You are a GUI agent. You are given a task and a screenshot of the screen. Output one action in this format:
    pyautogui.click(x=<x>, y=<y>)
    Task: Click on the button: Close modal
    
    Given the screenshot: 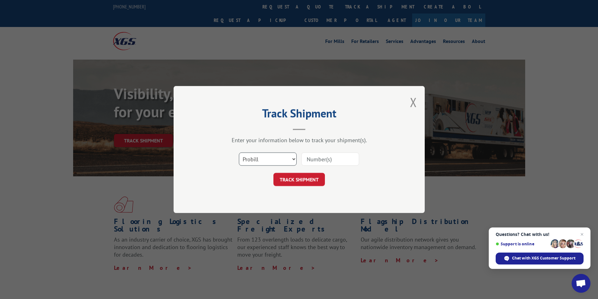 What is the action you would take?
    pyautogui.click(x=414, y=102)
    